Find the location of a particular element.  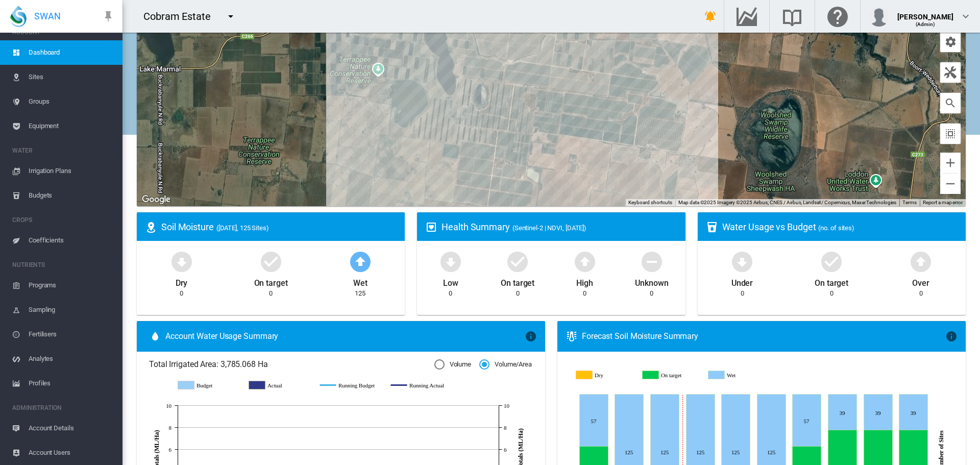

span: Equipment is located at coordinates (72, 126).